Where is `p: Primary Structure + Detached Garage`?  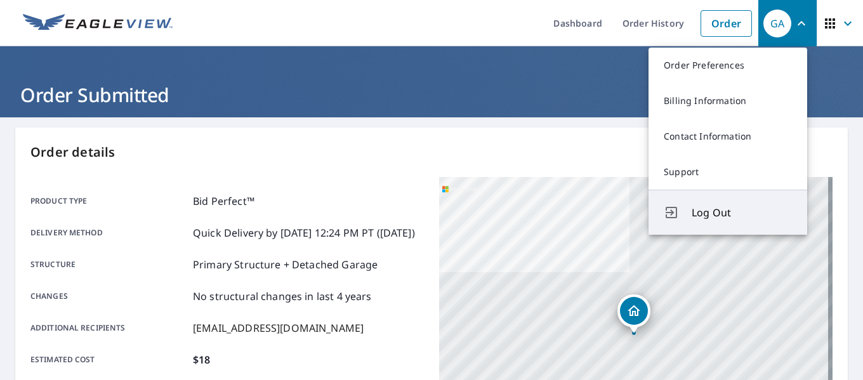 p: Primary Structure + Detached Garage is located at coordinates (285, 265).